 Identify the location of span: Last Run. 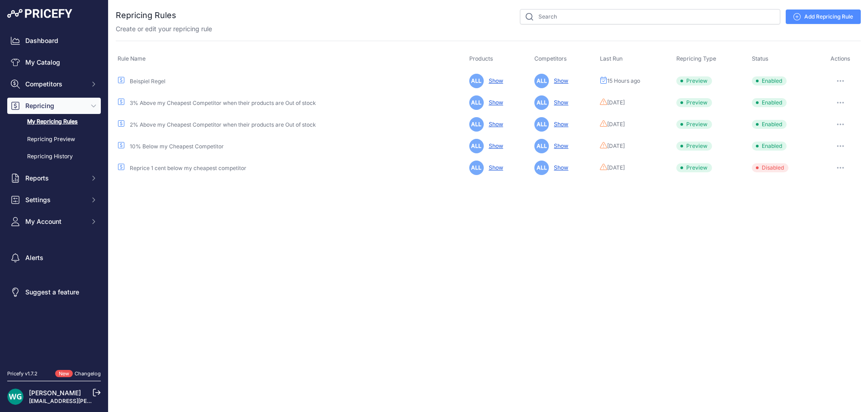
(611, 58).